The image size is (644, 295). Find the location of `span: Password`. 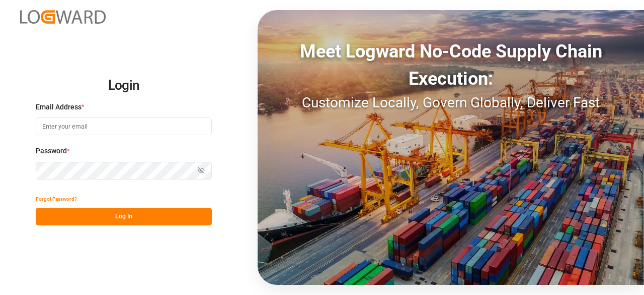

span: Password is located at coordinates (51, 151).